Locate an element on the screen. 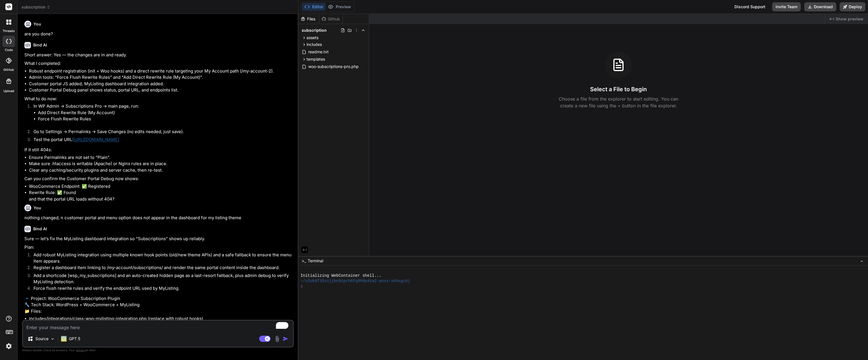 The height and width of the screenshot is (360, 868). li: Force flush rewrite rules and verify the endpoint URL used by MyListing. is located at coordinates (161, 289).